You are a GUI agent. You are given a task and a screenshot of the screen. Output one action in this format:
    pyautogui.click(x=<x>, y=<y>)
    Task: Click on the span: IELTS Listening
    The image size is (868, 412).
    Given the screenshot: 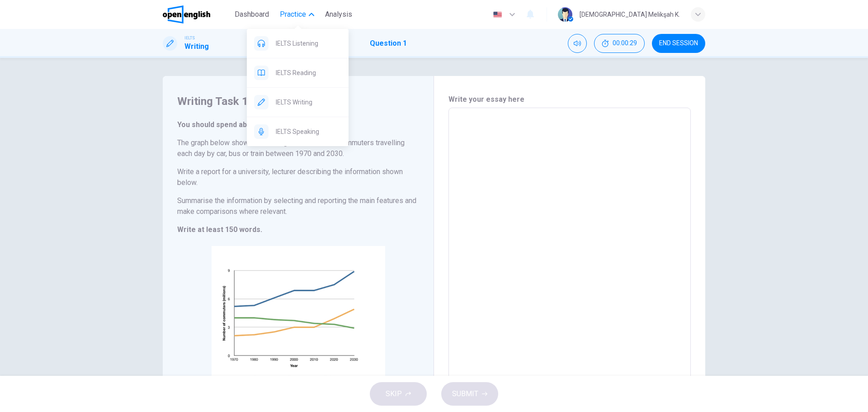 What is the action you would take?
    pyautogui.click(x=308, y=43)
    